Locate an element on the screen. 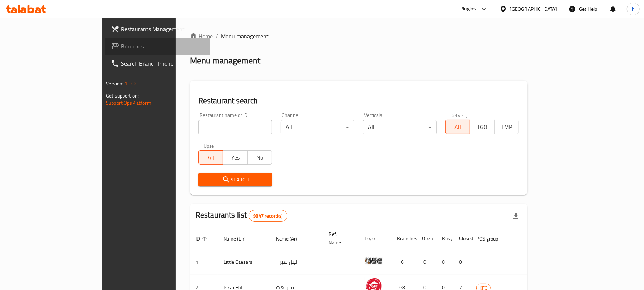  a: Restaurants Management is located at coordinates (157, 29).